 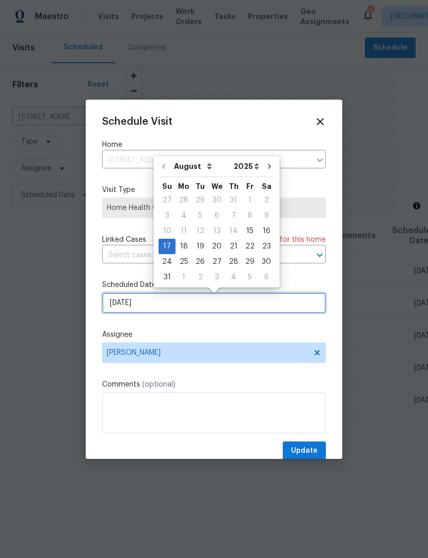 What do you see at coordinates (320, 255) in the screenshot?
I see `button: Open` at bounding box center [320, 255].